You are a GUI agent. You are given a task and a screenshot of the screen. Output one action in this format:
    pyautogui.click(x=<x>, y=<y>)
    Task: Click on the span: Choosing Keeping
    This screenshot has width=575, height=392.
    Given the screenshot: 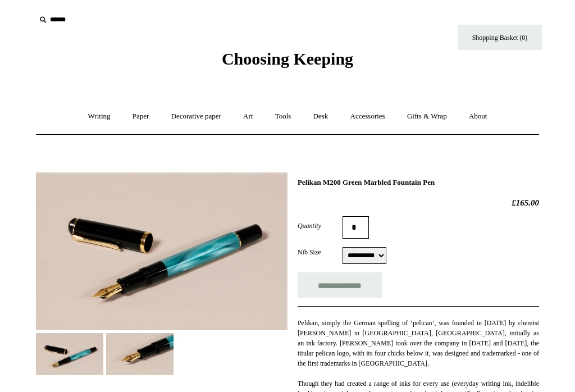 What is the action you would take?
    pyautogui.click(x=288, y=59)
    